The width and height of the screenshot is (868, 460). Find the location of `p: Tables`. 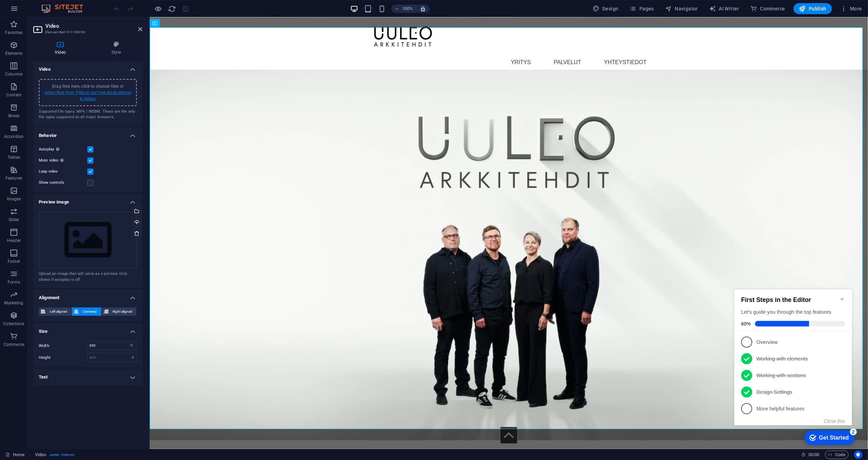

p: Tables is located at coordinates (14, 157).